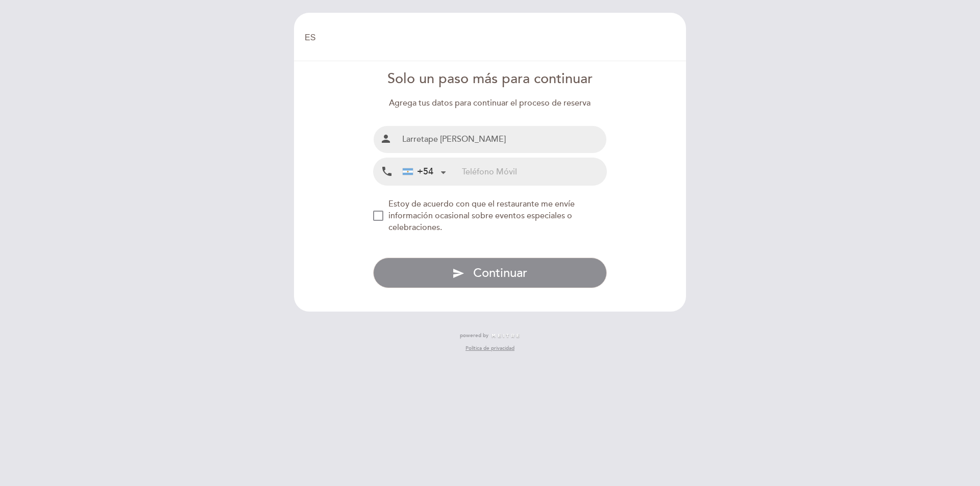 This screenshot has height=486, width=980. I want to click on span: Estoy de acuerdo con que el restaurante me envíe información ocasional sobre eventos especiales o..., so click(481, 216).